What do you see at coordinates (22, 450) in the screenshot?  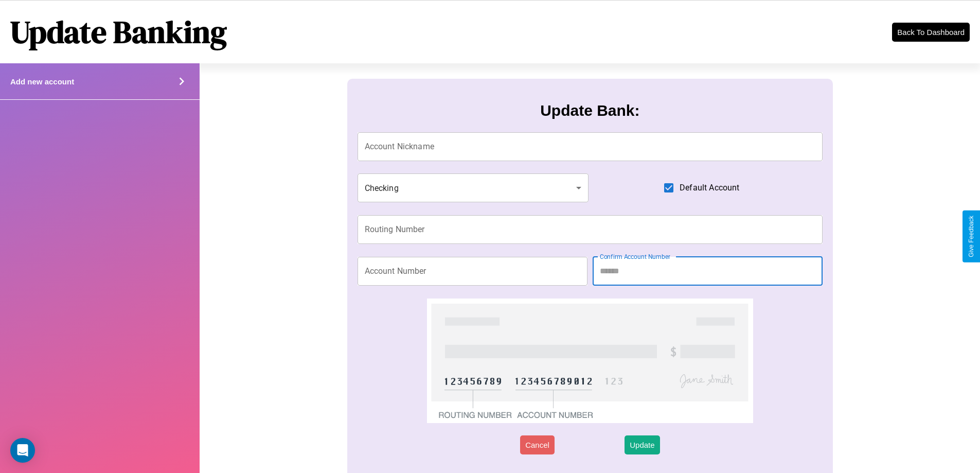 I see `div: Open Intercom Messenger` at bounding box center [22, 450].